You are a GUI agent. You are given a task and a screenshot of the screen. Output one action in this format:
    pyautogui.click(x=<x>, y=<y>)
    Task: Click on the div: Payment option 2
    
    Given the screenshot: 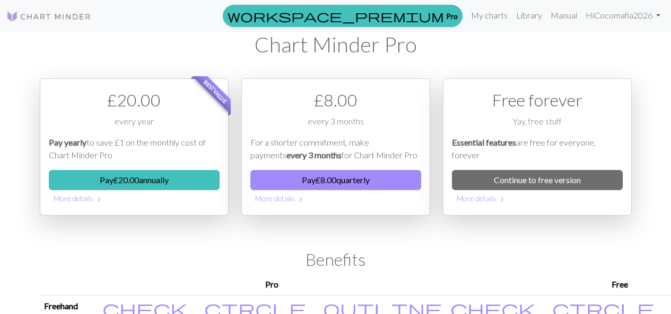 What is the action you would take?
    pyautogui.click(x=336, y=147)
    